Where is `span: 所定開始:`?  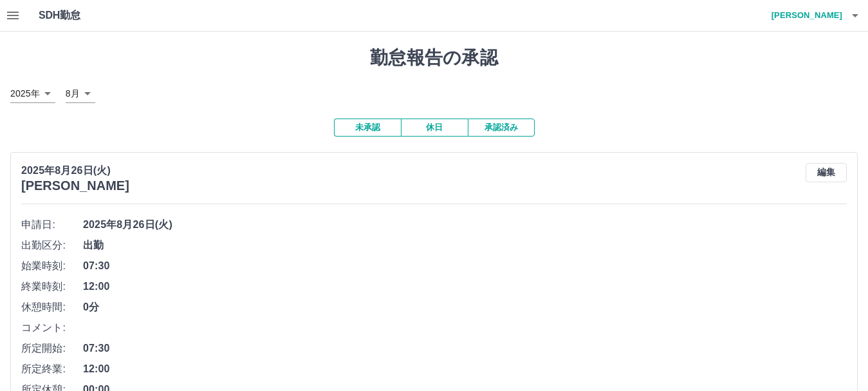 span: 所定開始: is located at coordinates (52, 348).